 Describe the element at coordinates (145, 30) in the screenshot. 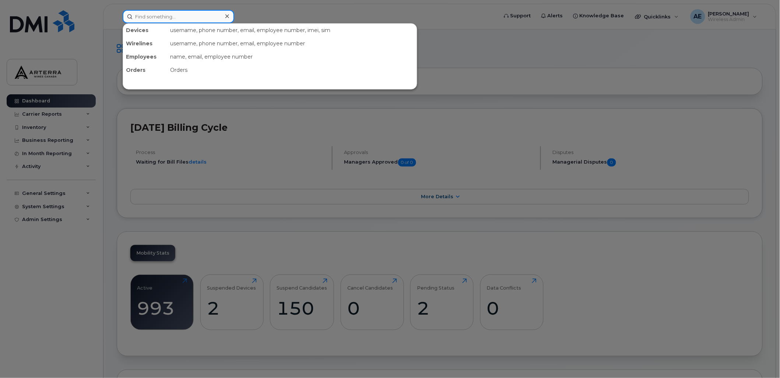

I see `div: Devices` at that location.